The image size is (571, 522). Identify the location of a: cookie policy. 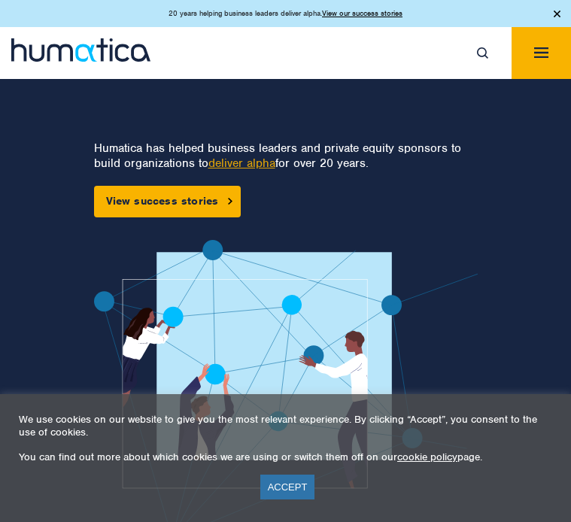
(427, 457).